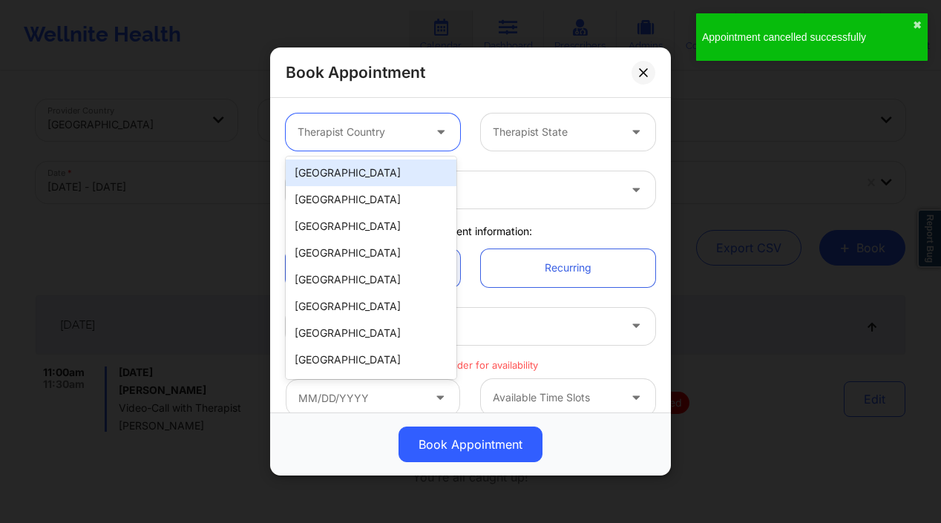 Image resolution: width=941 pixels, height=523 pixels. Describe the element at coordinates (470, 231) in the screenshot. I see `div: Appointment information:` at that location.